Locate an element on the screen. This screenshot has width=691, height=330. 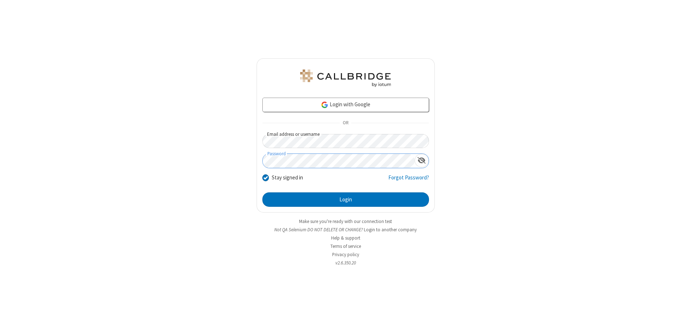
a: Forgot Password? is located at coordinates (408, 180).